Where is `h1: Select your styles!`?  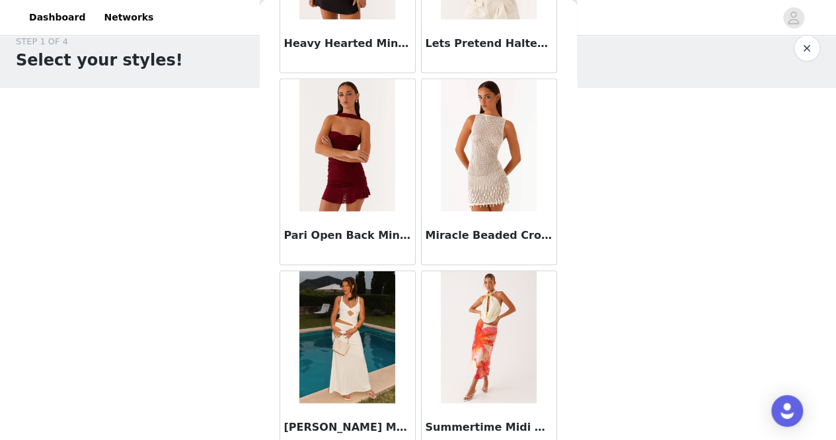 h1: Select your styles! is located at coordinates (99, 60).